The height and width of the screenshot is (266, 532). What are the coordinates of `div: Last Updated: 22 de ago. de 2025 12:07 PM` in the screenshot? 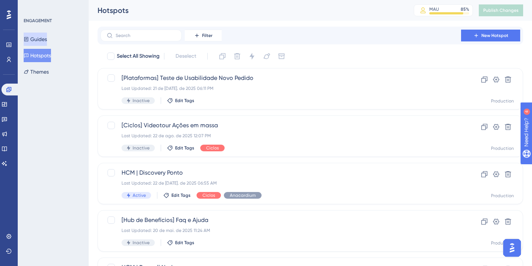 It's located at (281, 136).